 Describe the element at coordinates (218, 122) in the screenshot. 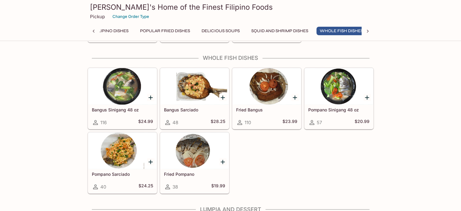

I see `h5: $28.25` at that location.